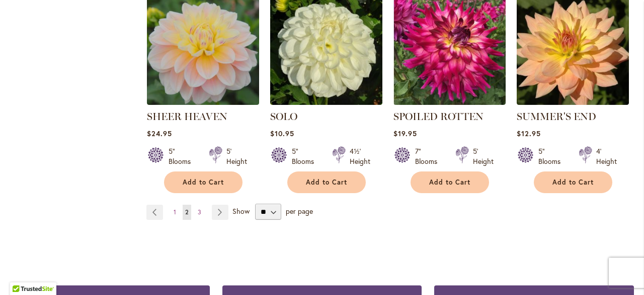 Image resolution: width=644 pixels, height=295 pixels. I want to click on span: $19.95, so click(405, 133).